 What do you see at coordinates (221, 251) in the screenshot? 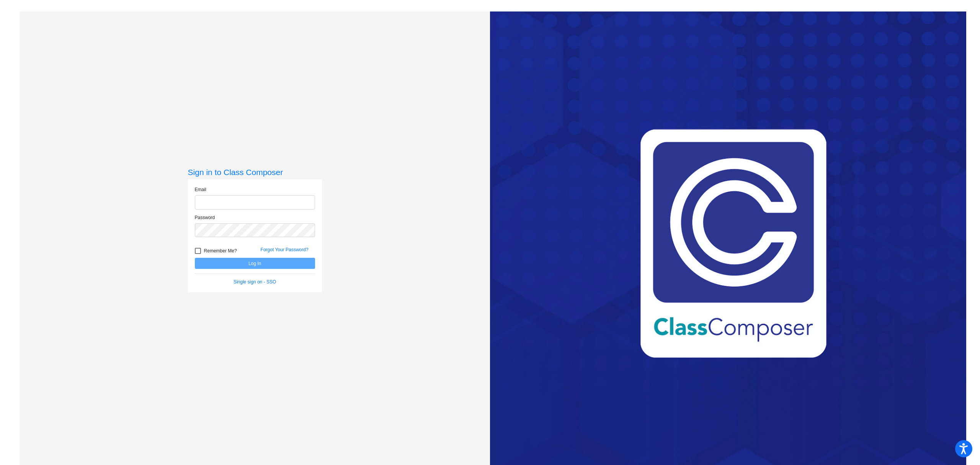
I see `span: Remember Me?` at bounding box center [221, 251].